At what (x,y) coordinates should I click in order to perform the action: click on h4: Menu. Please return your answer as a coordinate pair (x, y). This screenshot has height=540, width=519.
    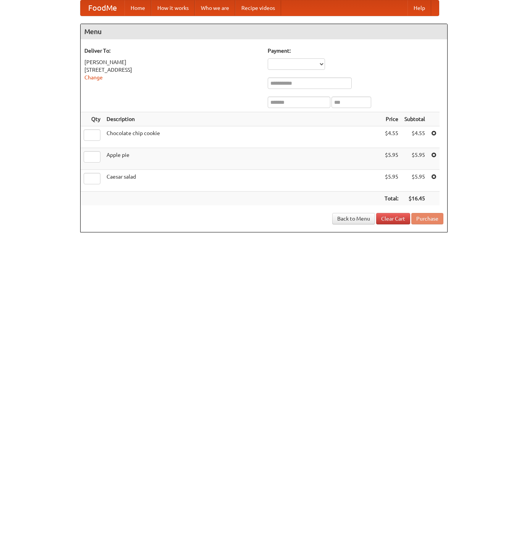
    Looking at the image, I should click on (264, 32).